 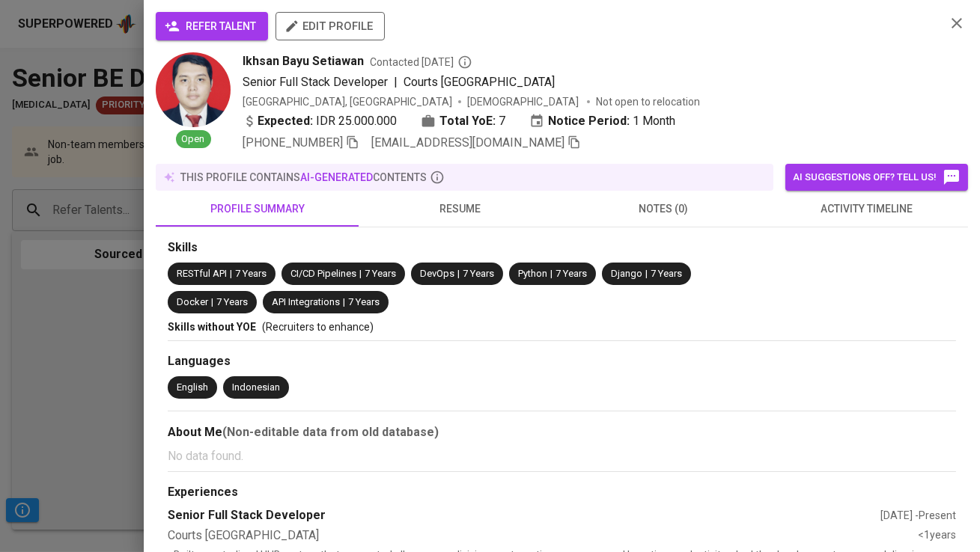 What do you see at coordinates (256, 209) in the screenshot?
I see `span: profile summary` at bounding box center [256, 209].